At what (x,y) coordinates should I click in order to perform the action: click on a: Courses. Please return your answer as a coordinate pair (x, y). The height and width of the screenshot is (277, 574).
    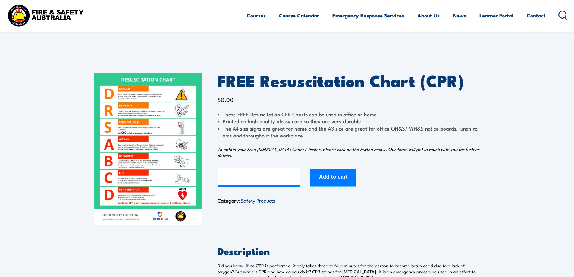
    Looking at the image, I should click on (256, 15).